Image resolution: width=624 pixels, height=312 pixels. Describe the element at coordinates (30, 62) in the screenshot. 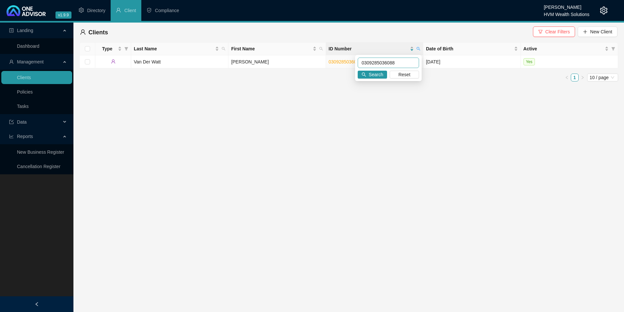

I see `span: Management` at that location.